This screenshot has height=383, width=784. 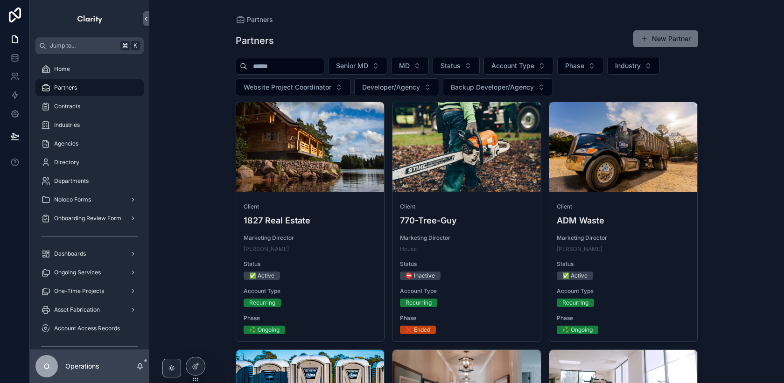 What do you see at coordinates (391, 87) in the screenshot?
I see `span: Developer/Agency` at bounding box center [391, 87].